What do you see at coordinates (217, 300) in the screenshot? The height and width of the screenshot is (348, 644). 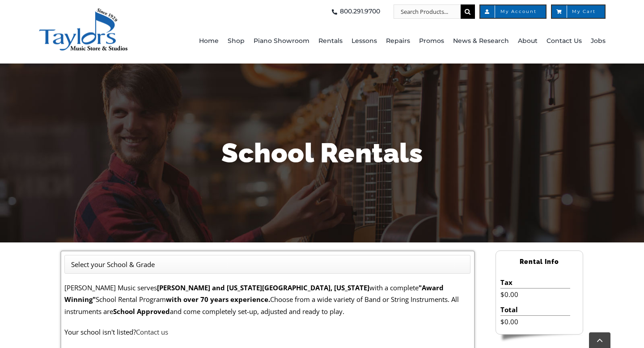 I see `strong: with over 70 years experience.` at bounding box center [217, 300].